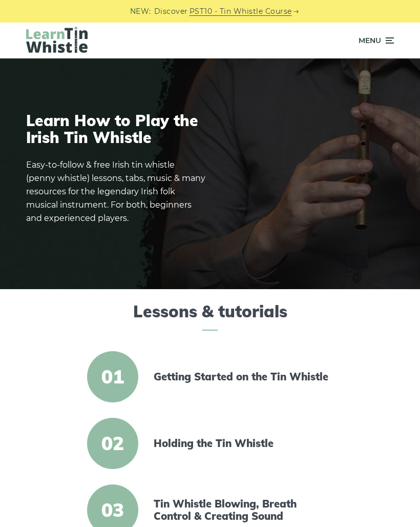 The width and height of the screenshot is (420, 527). Describe the element at coordinates (113, 443) in the screenshot. I see `span: 02` at that location.